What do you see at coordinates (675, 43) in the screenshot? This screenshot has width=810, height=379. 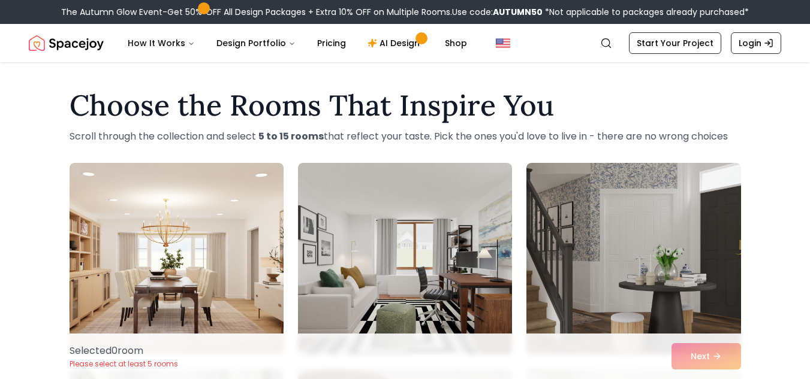 I see `a: Start Your Project` at bounding box center [675, 43].